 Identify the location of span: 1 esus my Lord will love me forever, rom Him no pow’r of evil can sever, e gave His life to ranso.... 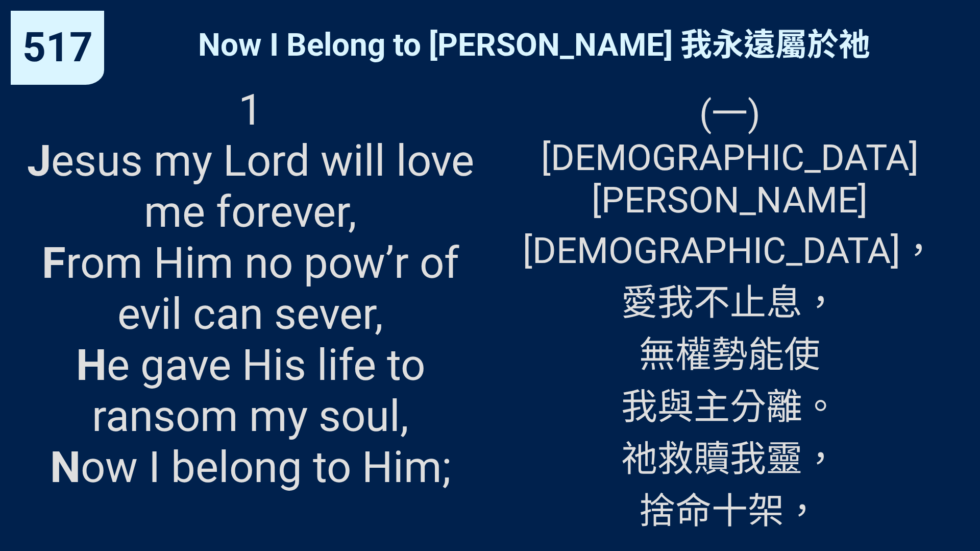
(251, 289).